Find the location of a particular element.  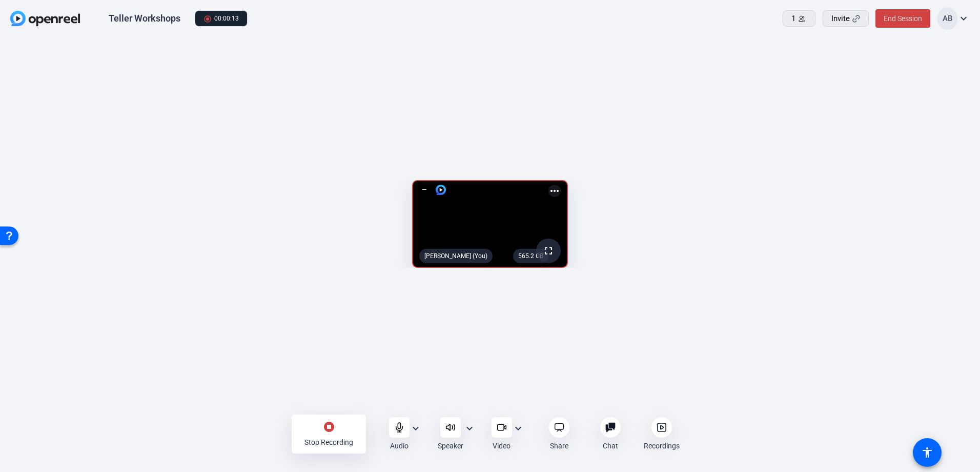

mat-icon: stop_circle is located at coordinates (329, 427).